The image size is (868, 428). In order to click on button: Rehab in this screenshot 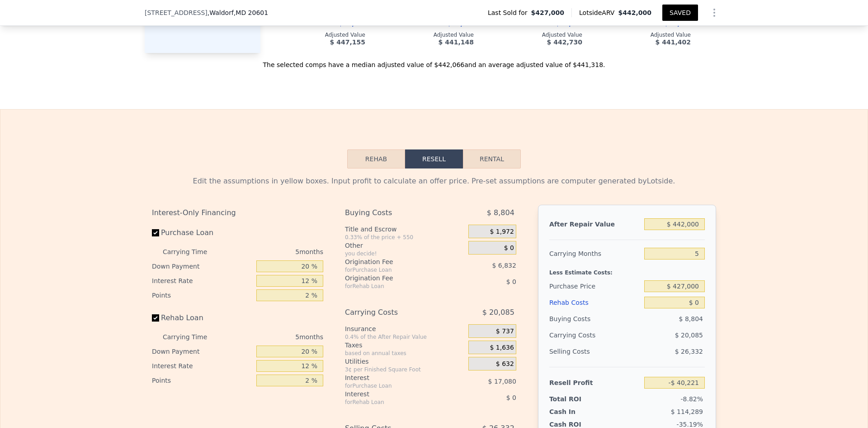, I will do `click(377, 159)`.